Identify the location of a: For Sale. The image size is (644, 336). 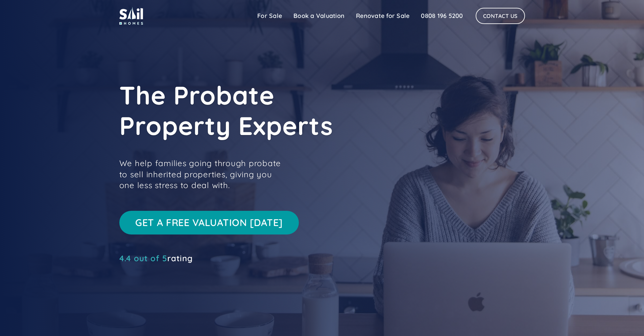
(269, 16).